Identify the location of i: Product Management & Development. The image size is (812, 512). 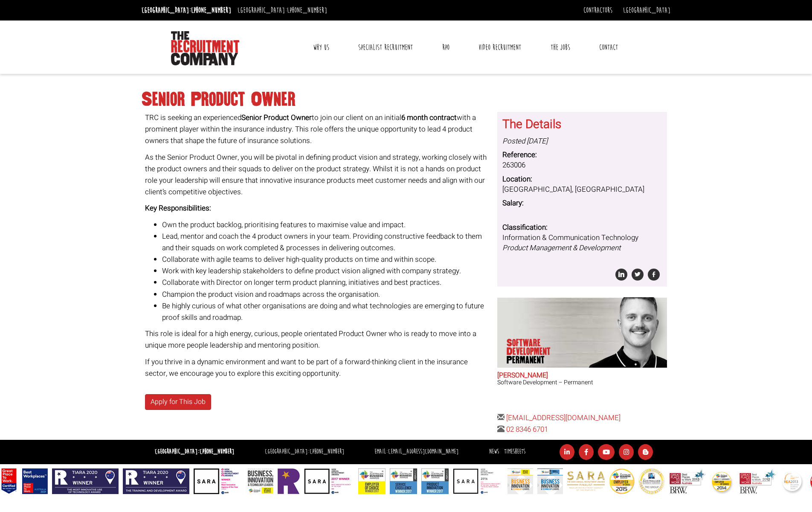
(562, 247).